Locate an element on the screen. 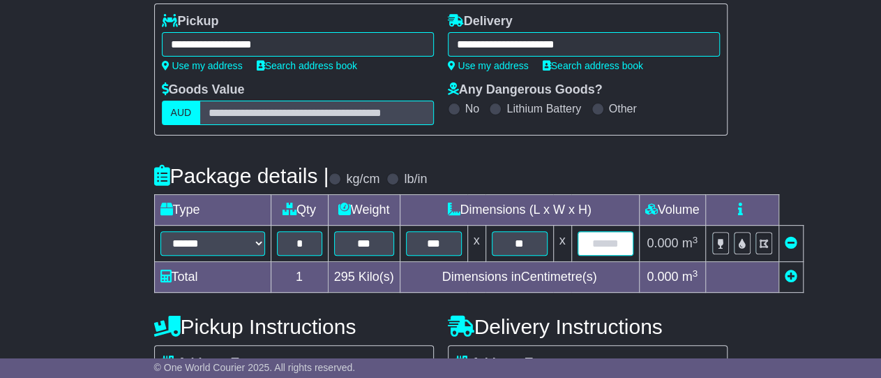 The height and width of the screenshot is (378, 881). label: No is located at coordinates (472, 108).